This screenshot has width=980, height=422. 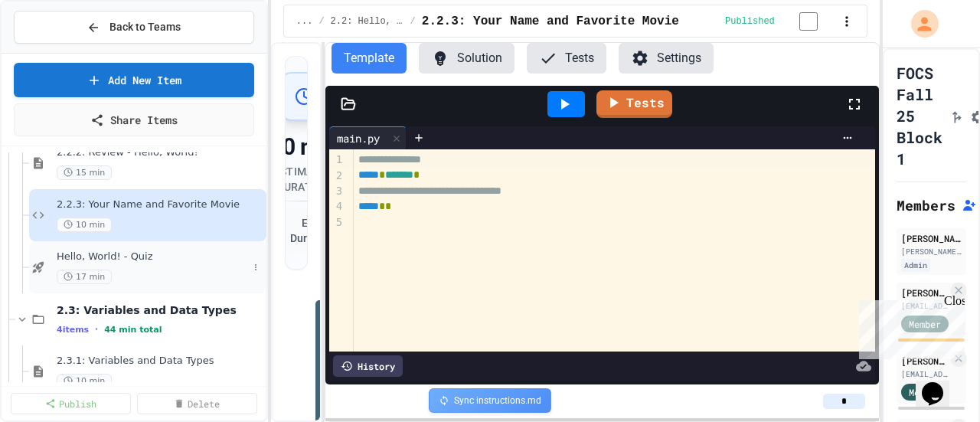 I want to click on a: Publish, so click(x=71, y=403).